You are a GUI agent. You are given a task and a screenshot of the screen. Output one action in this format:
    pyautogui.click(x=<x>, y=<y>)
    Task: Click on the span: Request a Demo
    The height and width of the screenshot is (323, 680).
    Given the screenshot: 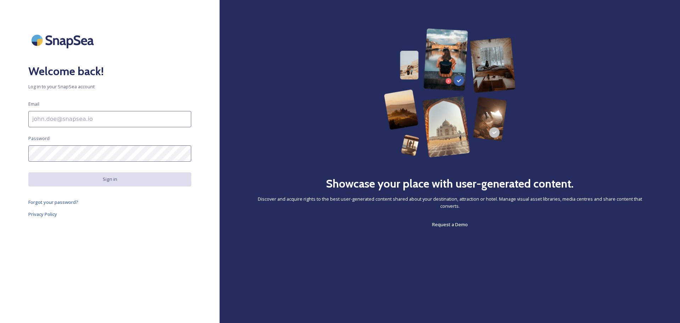 What is the action you would take?
    pyautogui.click(x=450, y=224)
    